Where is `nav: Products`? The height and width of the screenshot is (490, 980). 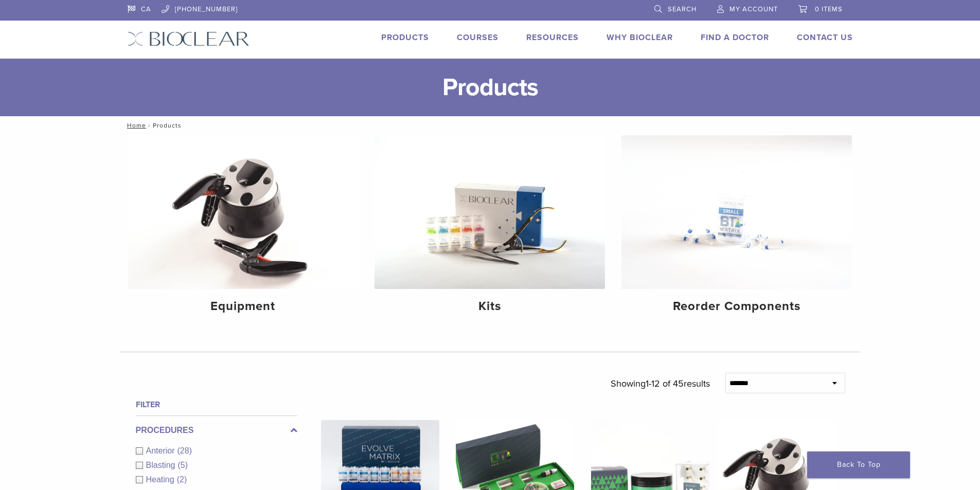
nav: Products is located at coordinates (490, 125).